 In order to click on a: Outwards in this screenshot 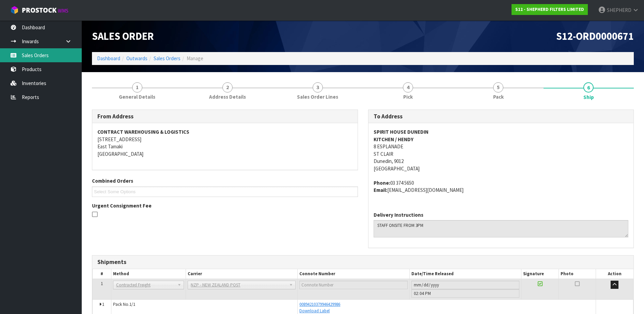, I will do `click(136, 58)`.